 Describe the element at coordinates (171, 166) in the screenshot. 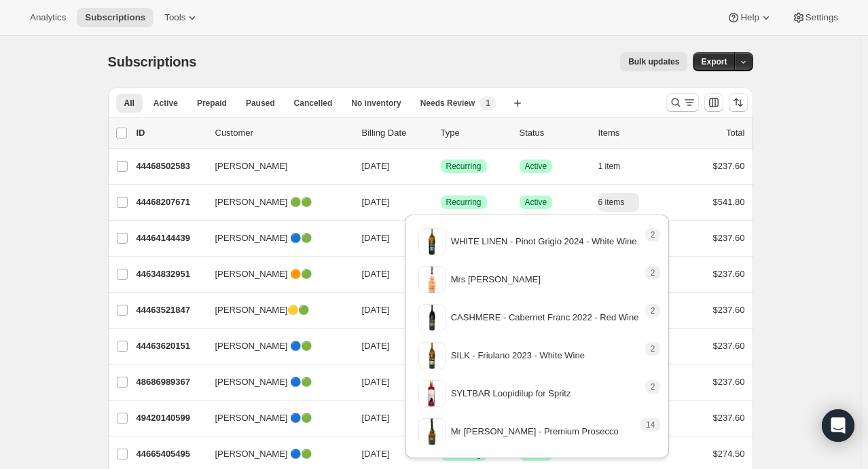

I see `p: 44468502583` at that location.